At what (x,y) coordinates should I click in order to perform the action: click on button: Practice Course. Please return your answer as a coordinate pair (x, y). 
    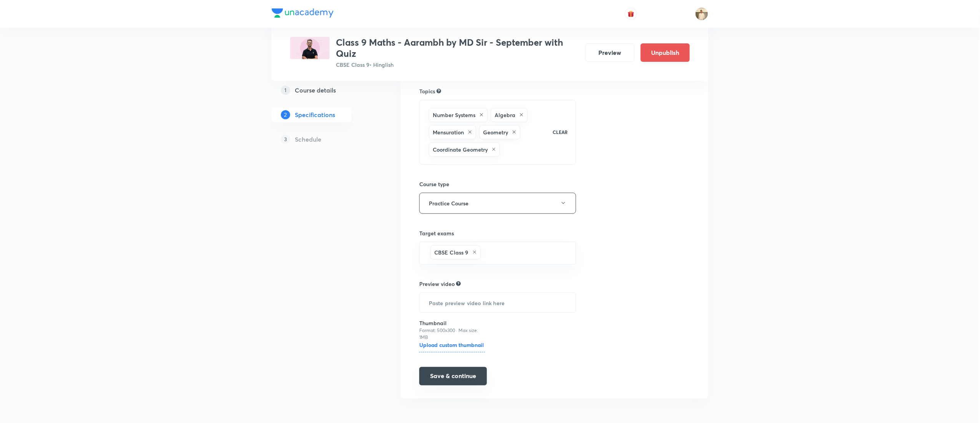
    Looking at the image, I should click on (498, 203).